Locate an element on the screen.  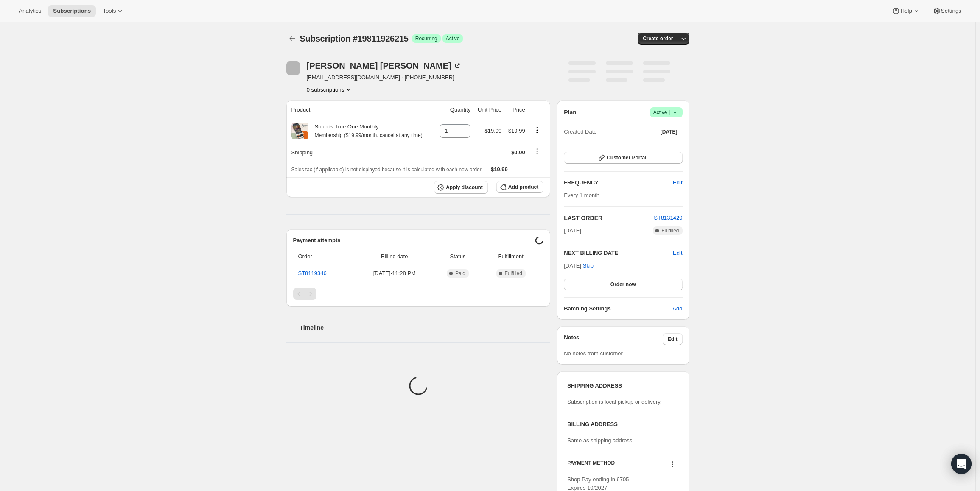
h2: FREQUENCY is located at coordinates (618, 183).